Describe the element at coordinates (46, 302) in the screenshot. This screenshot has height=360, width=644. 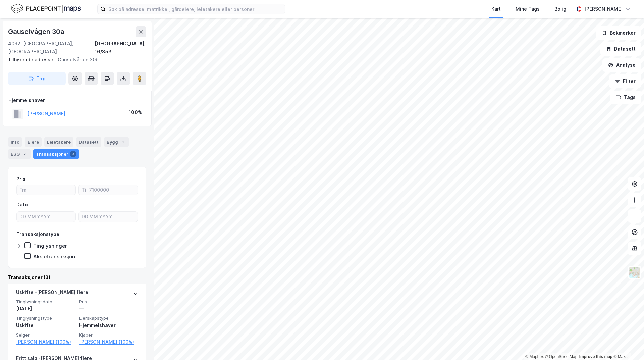
I see `span: Tinglysningsdato` at that location.